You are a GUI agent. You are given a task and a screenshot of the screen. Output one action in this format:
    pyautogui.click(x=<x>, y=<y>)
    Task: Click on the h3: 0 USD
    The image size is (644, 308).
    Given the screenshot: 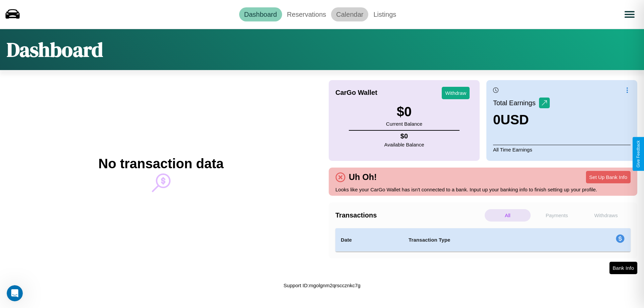 What is the action you would take?
    pyautogui.click(x=521, y=119)
    